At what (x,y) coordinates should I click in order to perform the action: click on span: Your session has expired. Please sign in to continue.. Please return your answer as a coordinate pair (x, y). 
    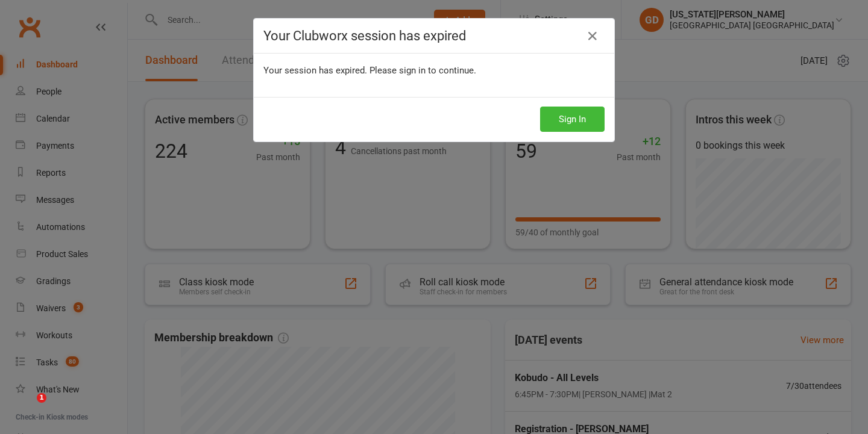
    Looking at the image, I should click on (370, 70).